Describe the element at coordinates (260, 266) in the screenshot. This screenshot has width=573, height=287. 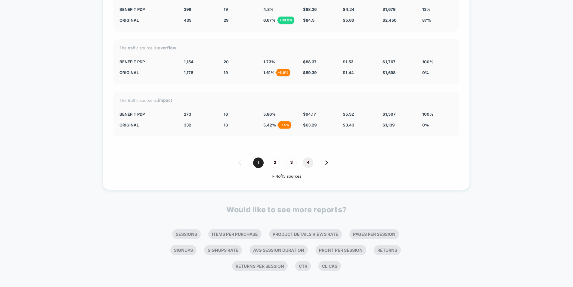
I see `li: Returns Per Session` at that location.